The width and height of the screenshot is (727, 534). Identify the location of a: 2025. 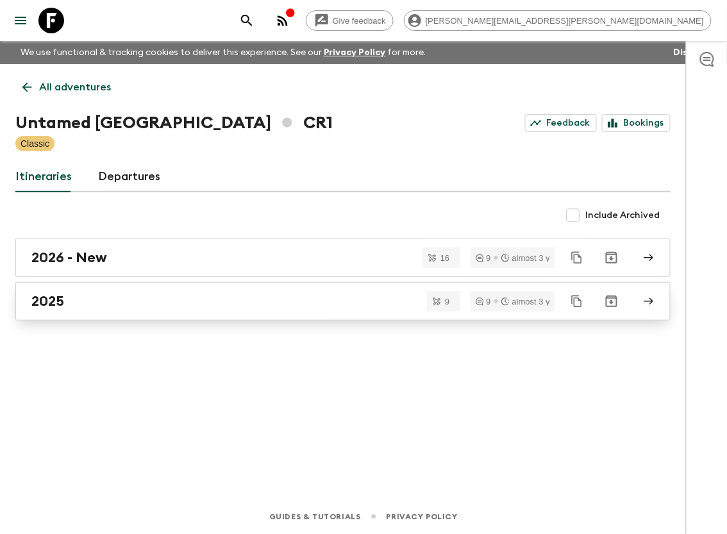
(343, 301).